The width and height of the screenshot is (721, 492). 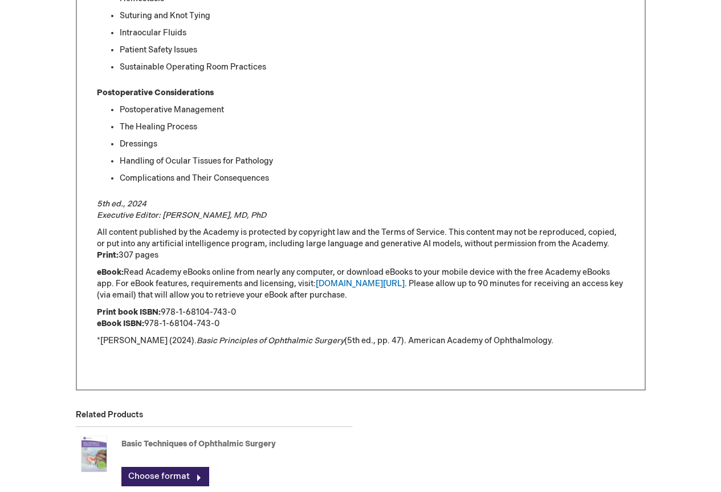 I want to click on li: Handling of Ocular Tissues for Pathology, so click(x=372, y=161).